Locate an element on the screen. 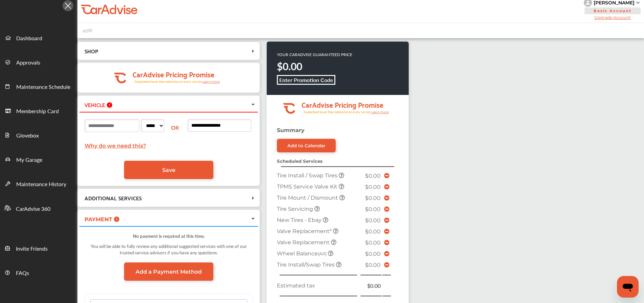 The height and width of the screenshot is (303, 644). span: Add a Payment Method is located at coordinates (169, 272).